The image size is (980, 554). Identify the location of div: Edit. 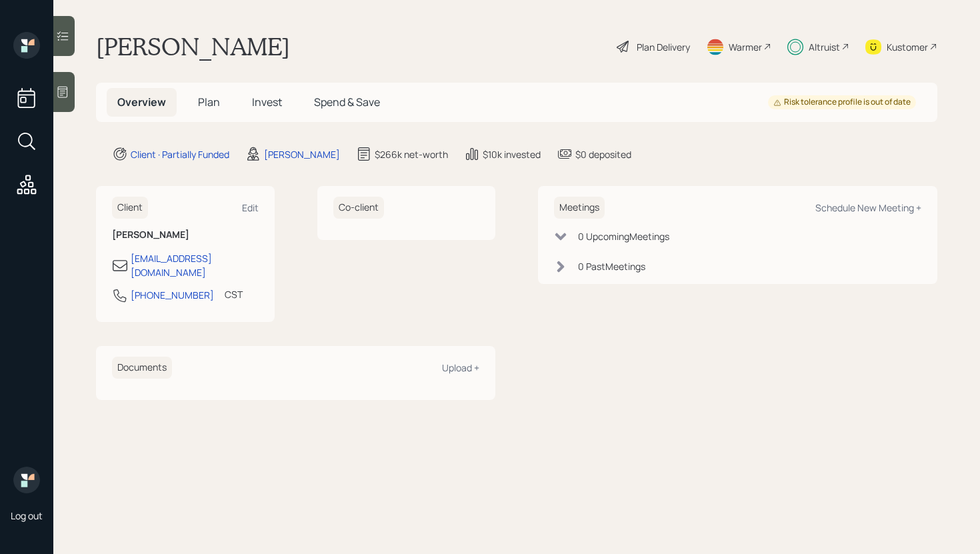
(250, 207).